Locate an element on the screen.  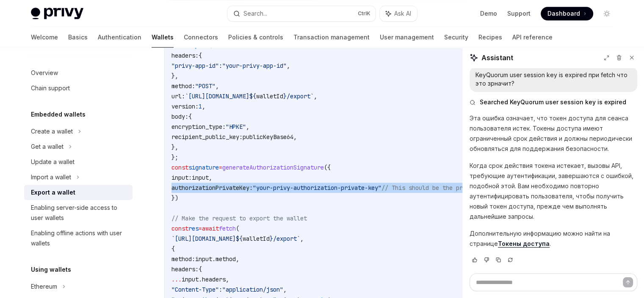
span: encryption_type: is located at coordinates (199, 127).